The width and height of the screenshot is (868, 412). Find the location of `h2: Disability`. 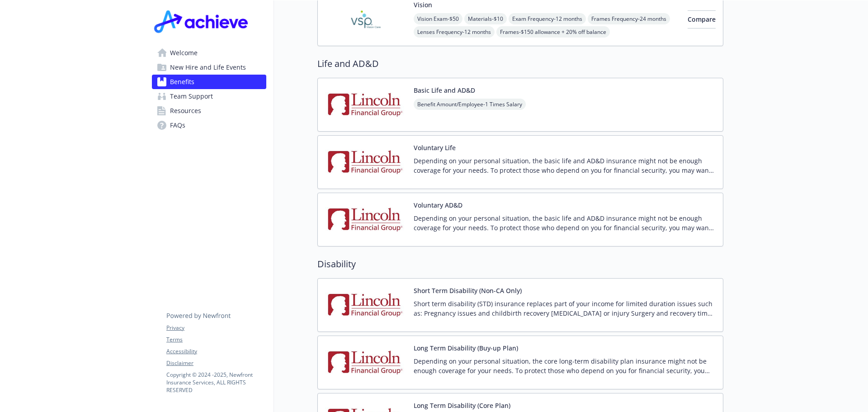

h2: Disability is located at coordinates (520, 264).